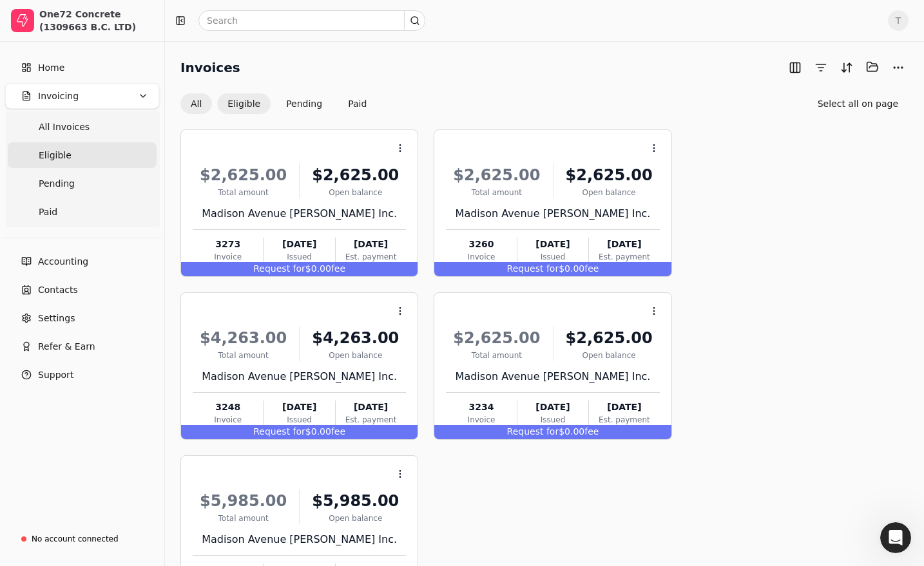  What do you see at coordinates (57, 184) in the screenshot?
I see `span: Pending` at bounding box center [57, 184].